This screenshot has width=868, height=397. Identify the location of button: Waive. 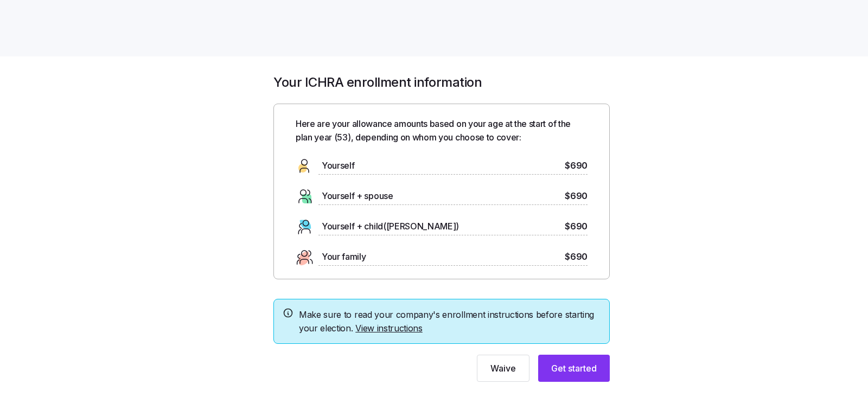
(503, 368).